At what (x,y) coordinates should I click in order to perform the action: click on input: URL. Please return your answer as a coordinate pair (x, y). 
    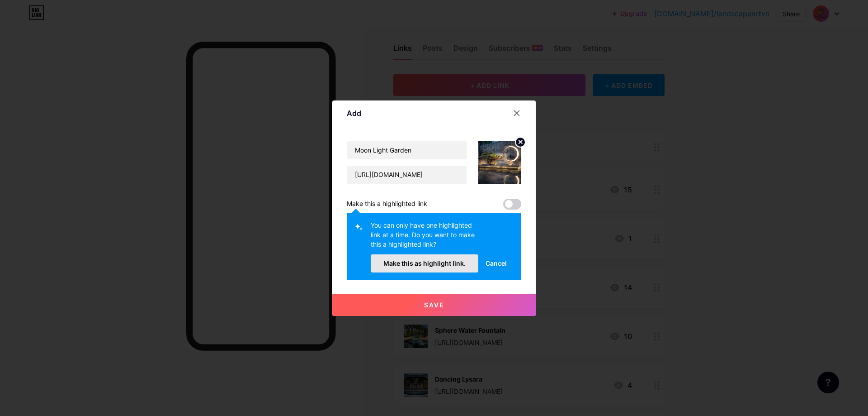
    Looking at the image, I should click on (407, 175).